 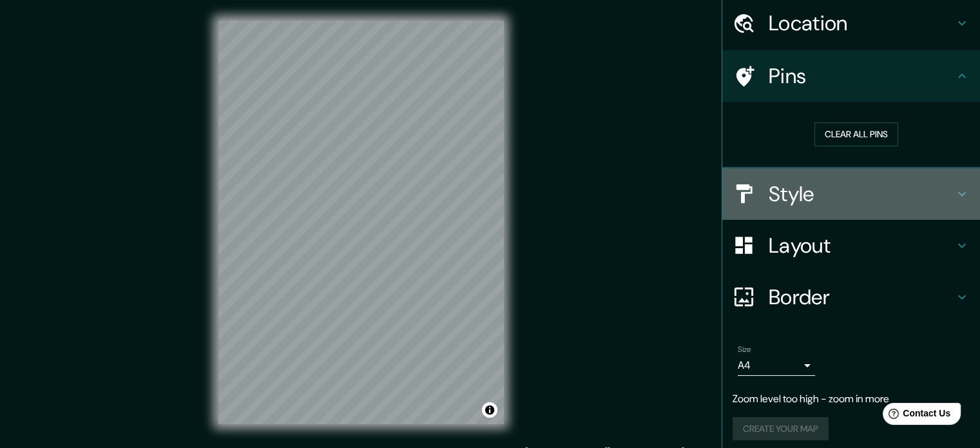 I want to click on div: Pins, so click(x=851, y=75).